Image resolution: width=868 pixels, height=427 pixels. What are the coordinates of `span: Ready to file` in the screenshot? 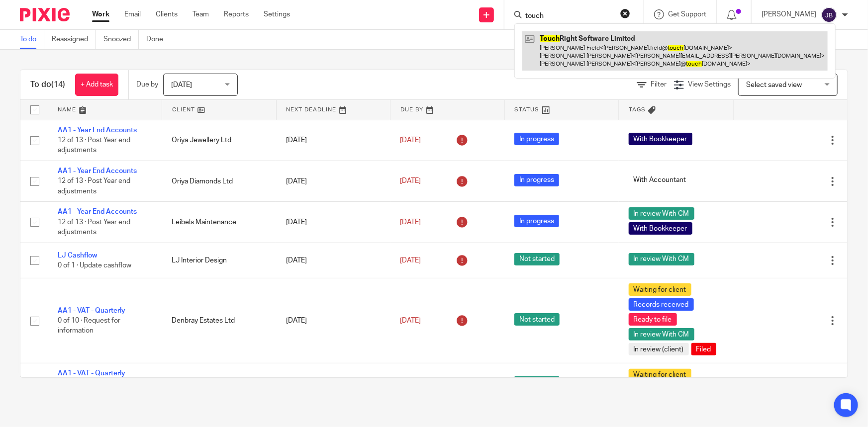 It's located at (652, 319).